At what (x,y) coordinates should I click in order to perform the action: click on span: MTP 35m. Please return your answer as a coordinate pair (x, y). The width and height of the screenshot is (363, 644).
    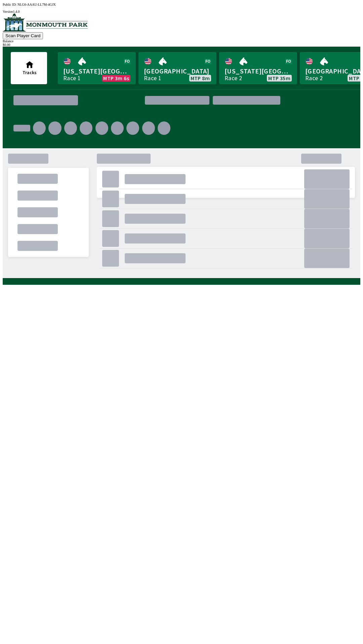
    Looking at the image, I should click on (279, 78).